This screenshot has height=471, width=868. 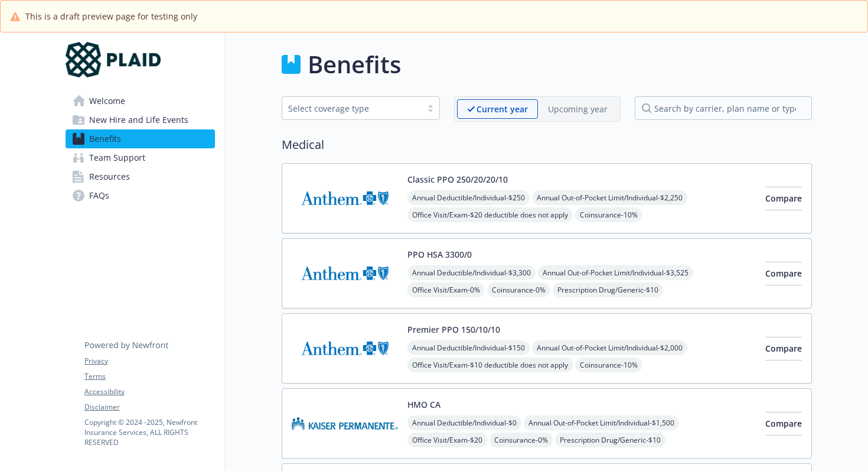 What do you see at coordinates (471, 272) in the screenshot?
I see `span: Annual Deductible/Individual - $3,300` at bounding box center [471, 272].